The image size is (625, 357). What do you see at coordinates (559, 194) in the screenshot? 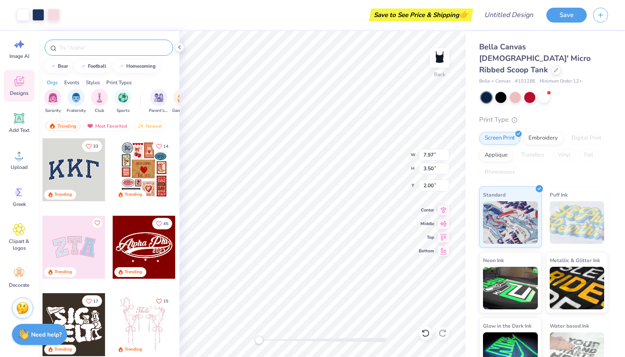
I see `span: Puff Ink` at bounding box center [559, 194].